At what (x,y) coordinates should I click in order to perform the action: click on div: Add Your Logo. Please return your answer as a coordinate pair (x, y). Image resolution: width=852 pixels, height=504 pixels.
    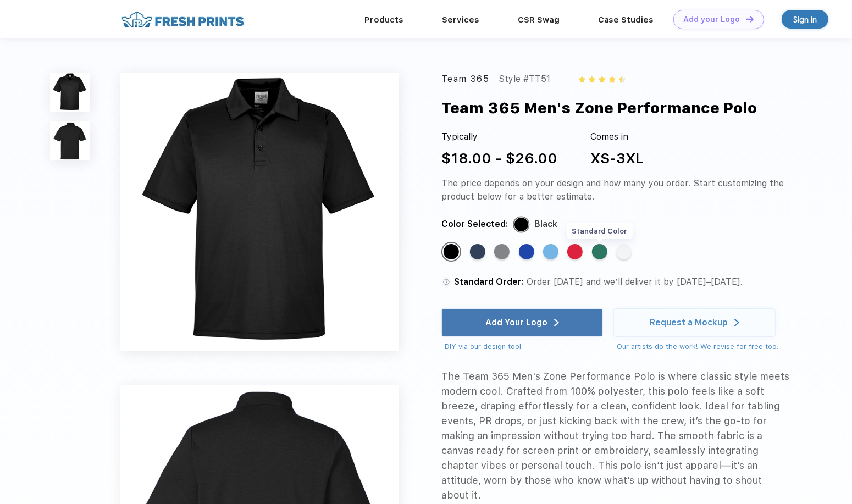
    Looking at the image, I should click on (516, 323).